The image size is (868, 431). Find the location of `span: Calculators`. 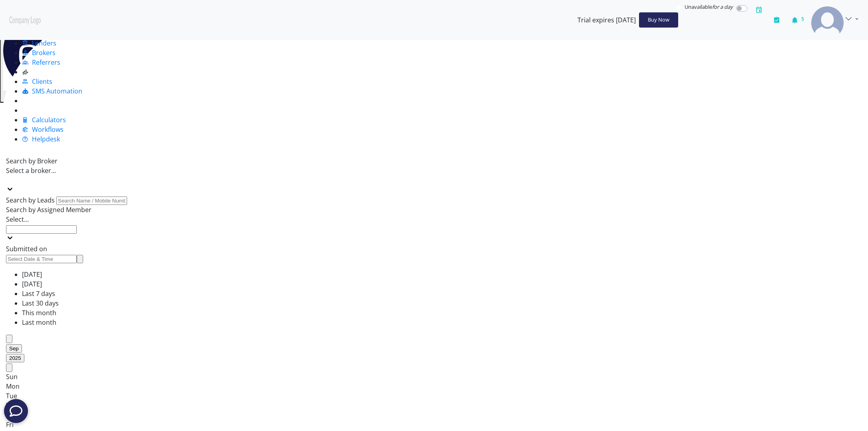

span: Calculators is located at coordinates (49, 120).